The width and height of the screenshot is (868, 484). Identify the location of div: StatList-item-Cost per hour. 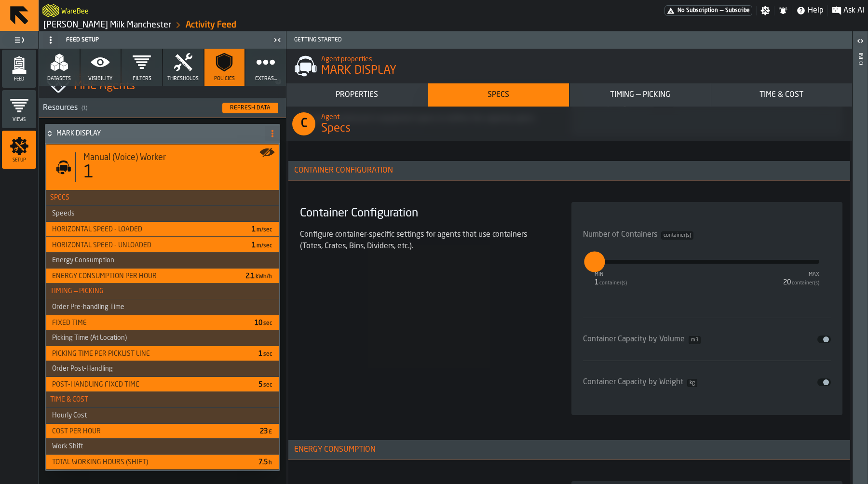
(162, 431).